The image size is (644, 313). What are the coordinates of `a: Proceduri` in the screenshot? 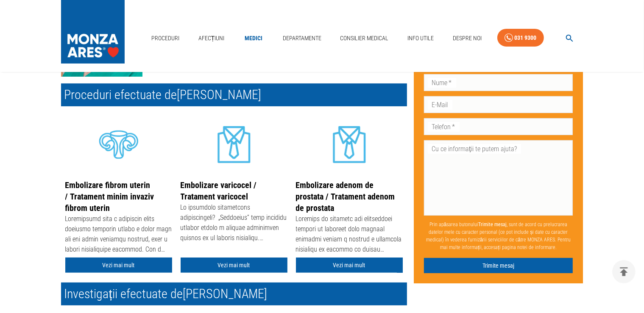 It's located at (165, 38).